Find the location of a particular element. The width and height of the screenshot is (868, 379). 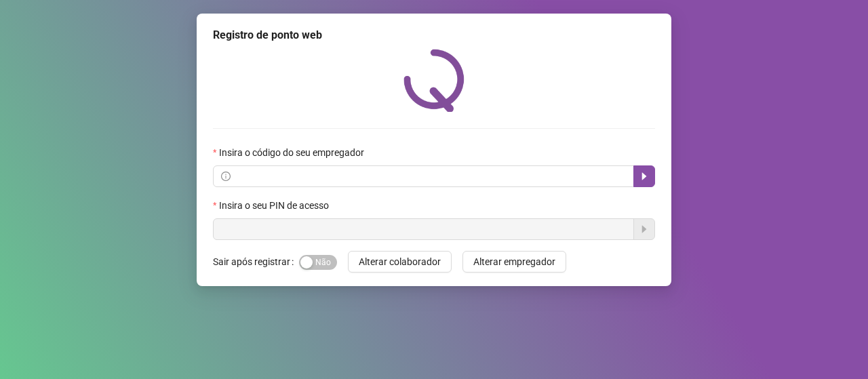

span: Alterar colaborador is located at coordinates (399, 261).